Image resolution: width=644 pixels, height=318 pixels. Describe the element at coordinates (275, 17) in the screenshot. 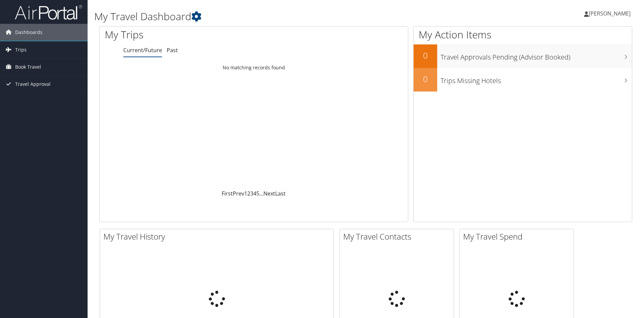

I see `h1: My Travel Dashboard` at that location.